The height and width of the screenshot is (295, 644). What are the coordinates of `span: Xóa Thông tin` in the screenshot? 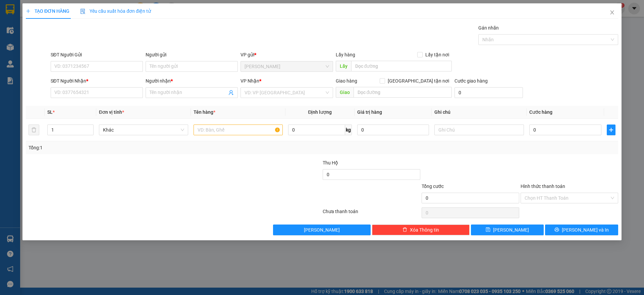 It's located at (424, 230).